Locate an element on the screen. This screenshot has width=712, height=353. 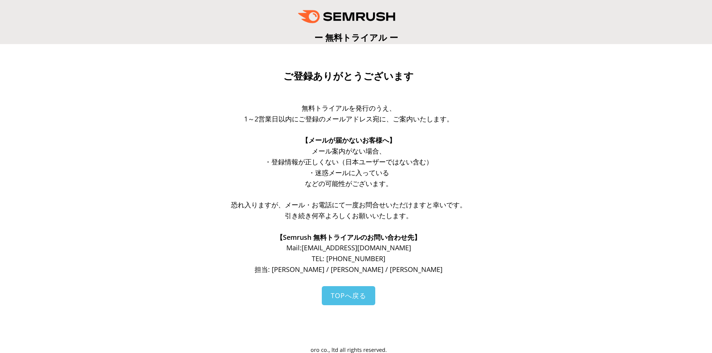
span: 【メールが届かないお客様へ】 is located at coordinates (349, 140).